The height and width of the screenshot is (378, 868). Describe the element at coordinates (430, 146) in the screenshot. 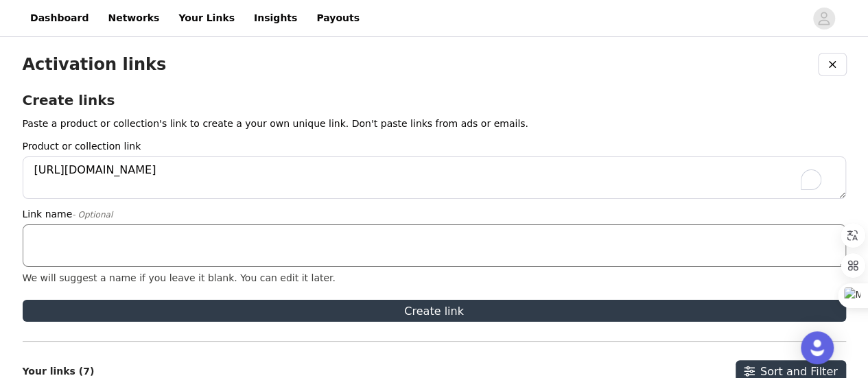

I see `label: Product or collection link` at that location.